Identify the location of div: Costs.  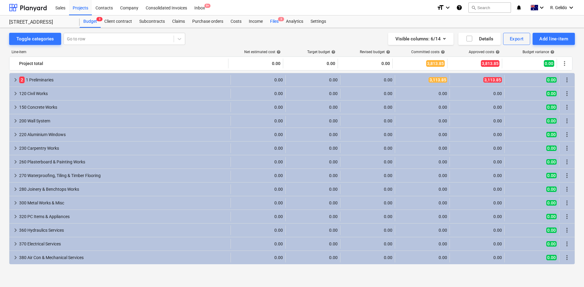
(236, 22).